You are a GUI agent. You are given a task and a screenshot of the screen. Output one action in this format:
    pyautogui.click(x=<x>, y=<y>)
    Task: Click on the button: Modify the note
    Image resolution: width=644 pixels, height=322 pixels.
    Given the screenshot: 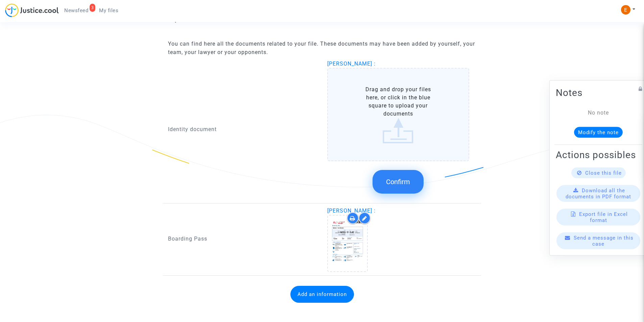 What is the action you would take?
    pyautogui.click(x=598, y=132)
    